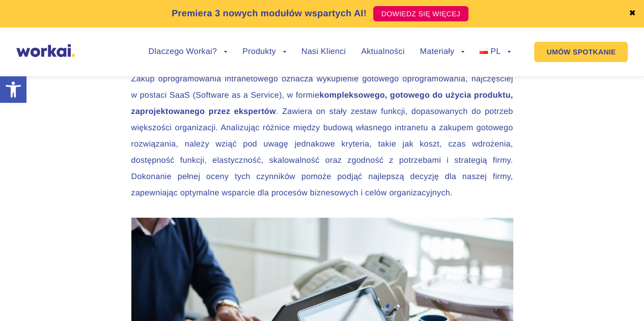 This screenshot has width=644, height=321. I want to click on a: Produkty, so click(264, 52).